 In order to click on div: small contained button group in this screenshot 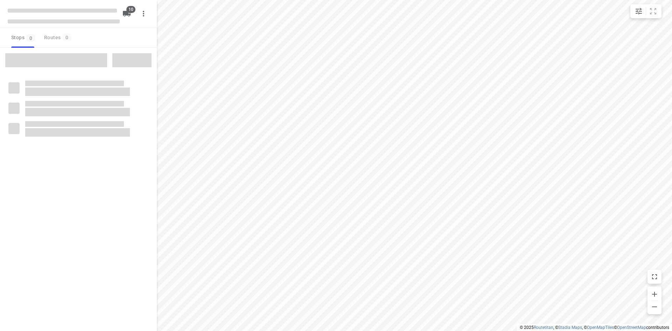, I will do `click(646, 11)`.